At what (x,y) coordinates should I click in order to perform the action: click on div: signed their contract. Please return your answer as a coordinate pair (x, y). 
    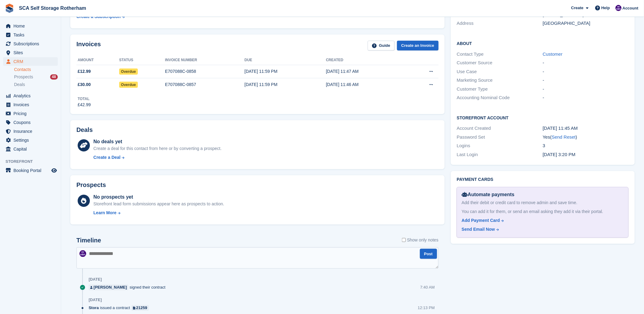
    Looking at the image, I should click on (128, 287).